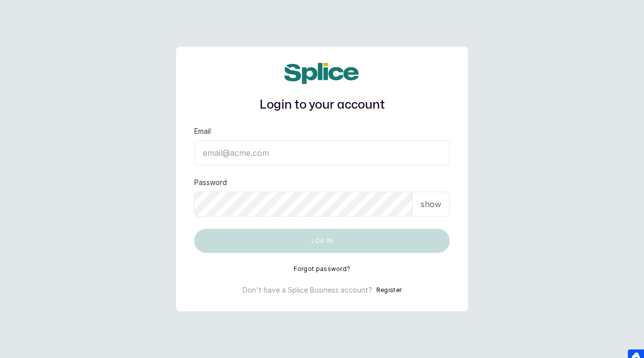 This screenshot has width=644, height=358. What do you see at coordinates (322, 105) in the screenshot?
I see `h1: Login to your account` at bounding box center [322, 105].